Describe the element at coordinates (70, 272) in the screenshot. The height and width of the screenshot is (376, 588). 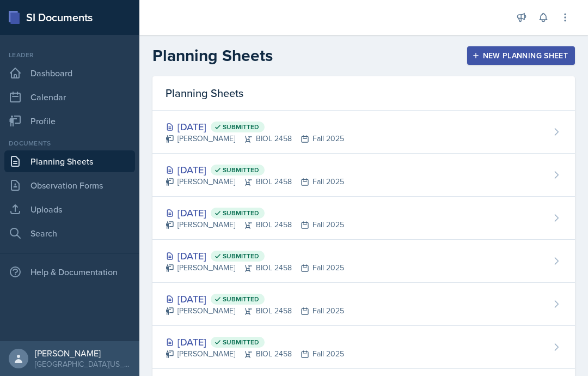
I see `div: Help & Documentation` at that location.